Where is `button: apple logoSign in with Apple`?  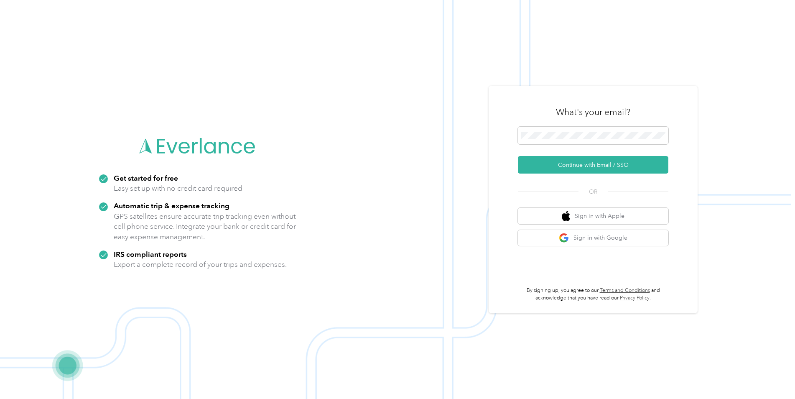
button: apple logoSign in with Apple is located at coordinates (593, 216).